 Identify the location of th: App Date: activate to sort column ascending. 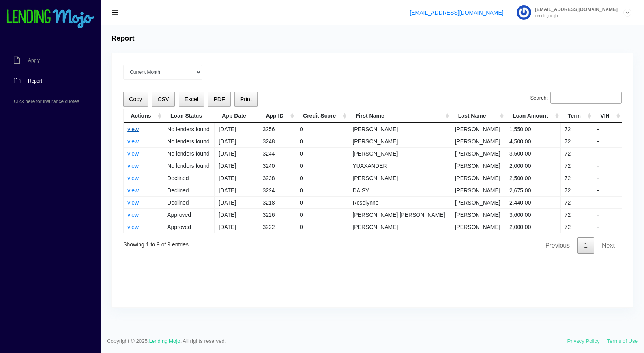
(236, 116).